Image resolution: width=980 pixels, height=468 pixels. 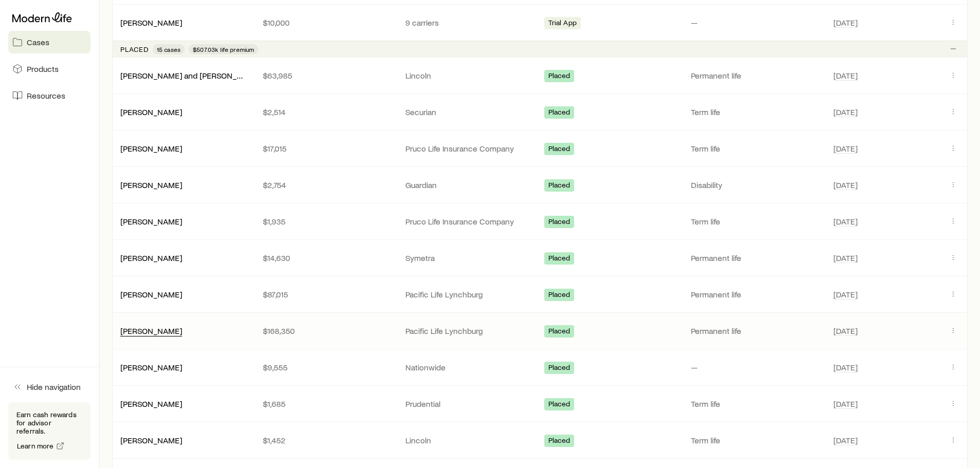 What do you see at coordinates (325, 331) in the screenshot?
I see `p: $168,350` at bounding box center [325, 331].